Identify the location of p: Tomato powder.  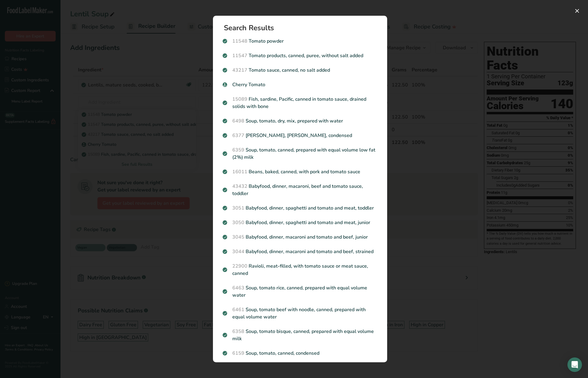
(300, 41).